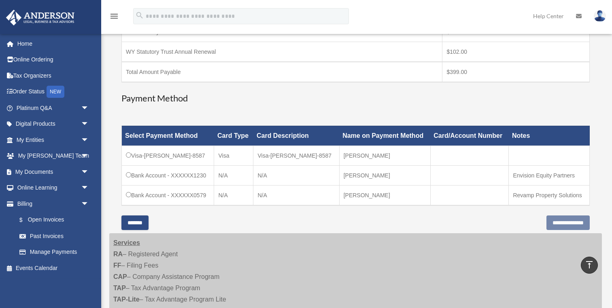 The height and width of the screenshot is (308, 612). I want to click on strong: FF, so click(117, 265).